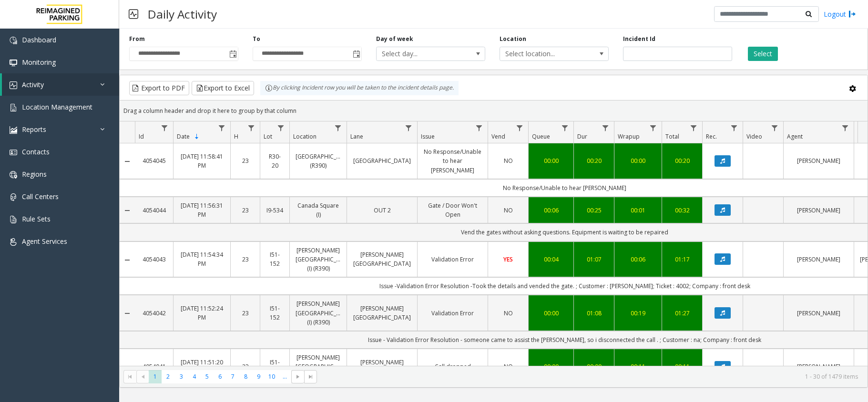  What do you see at coordinates (594, 161) in the screenshot?
I see `a: 00:20` at bounding box center [594, 161].